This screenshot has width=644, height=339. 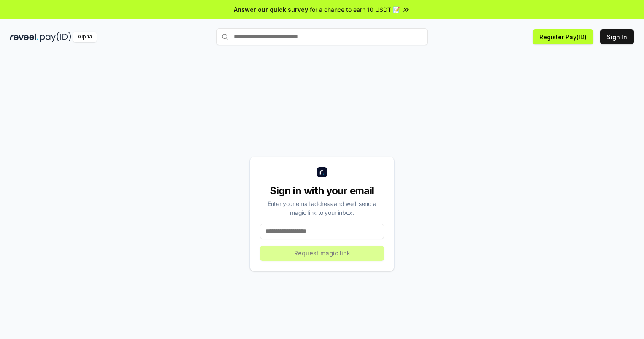 What do you see at coordinates (85, 37) in the screenshot?
I see `div: Alpha` at bounding box center [85, 37].